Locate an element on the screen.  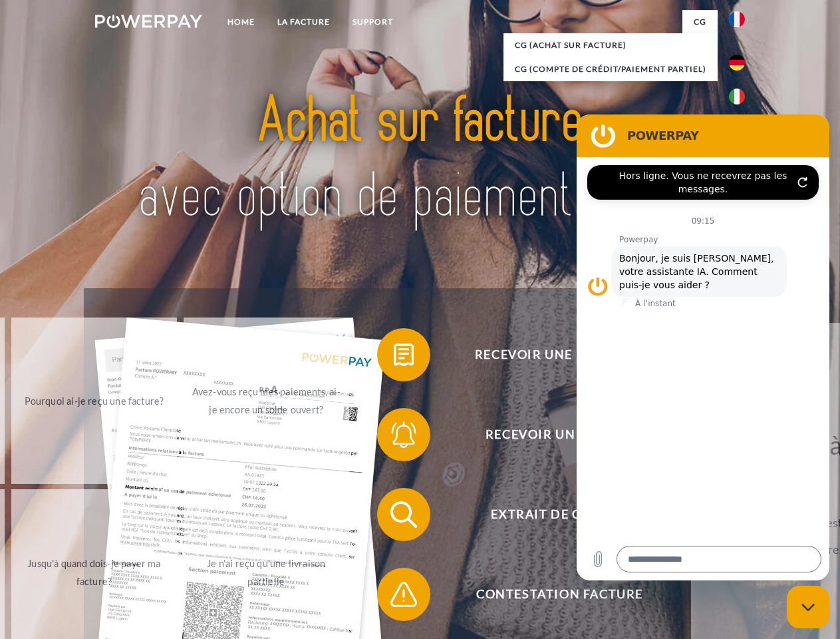
button: Extrait de compte is located at coordinates (550, 515).